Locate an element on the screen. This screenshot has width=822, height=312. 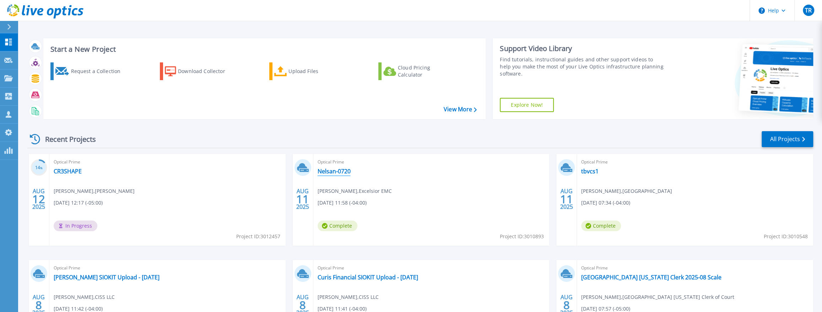
a: Nelsan-0720 is located at coordinates (334, 171).